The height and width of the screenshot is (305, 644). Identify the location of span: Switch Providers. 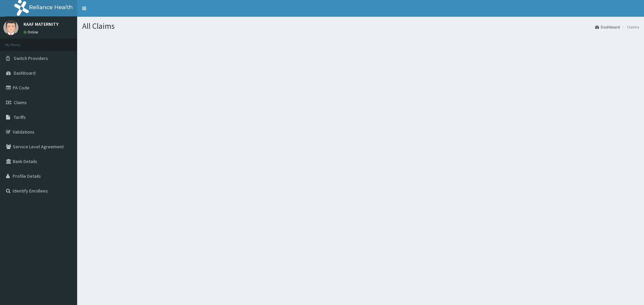
(31, 59).